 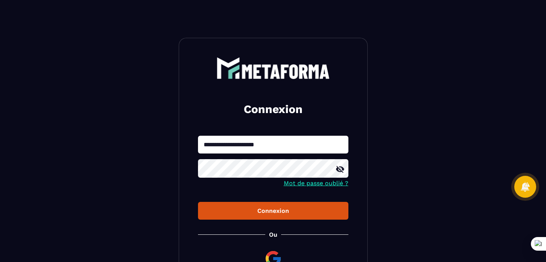 I want to click on h2: Connexion, so click(x=273, y=109).